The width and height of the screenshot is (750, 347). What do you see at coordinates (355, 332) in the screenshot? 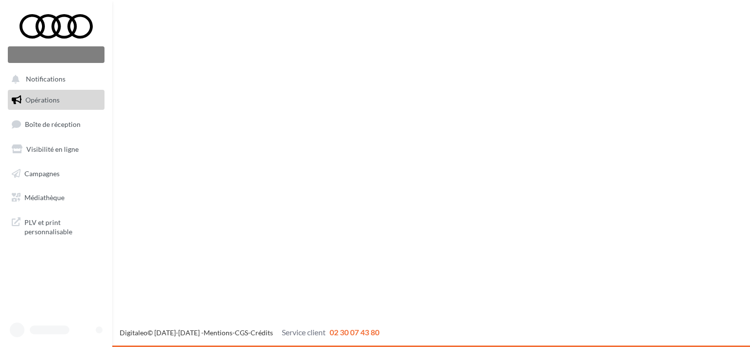
I see `span: 02 30 07 43 80` at bounding box center [355, 332].